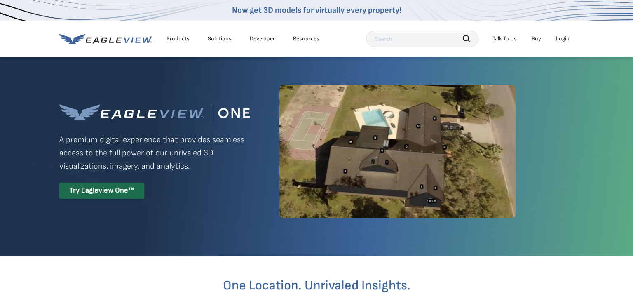  What do you see at coordinates (536, 39) in the screenshot?
I see `a: Buy` at bounding box center [536, 39].